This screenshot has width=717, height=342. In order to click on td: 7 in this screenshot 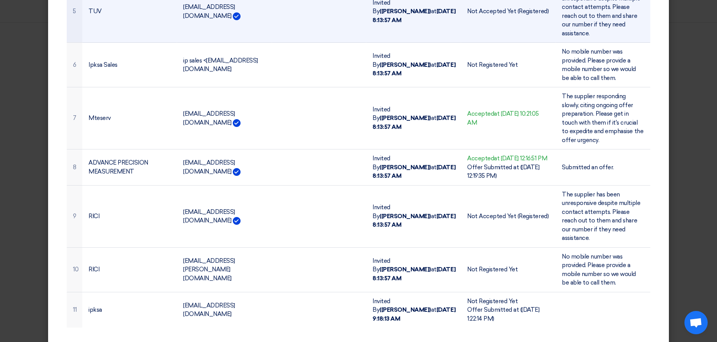, I will do `click(74, 118)`.